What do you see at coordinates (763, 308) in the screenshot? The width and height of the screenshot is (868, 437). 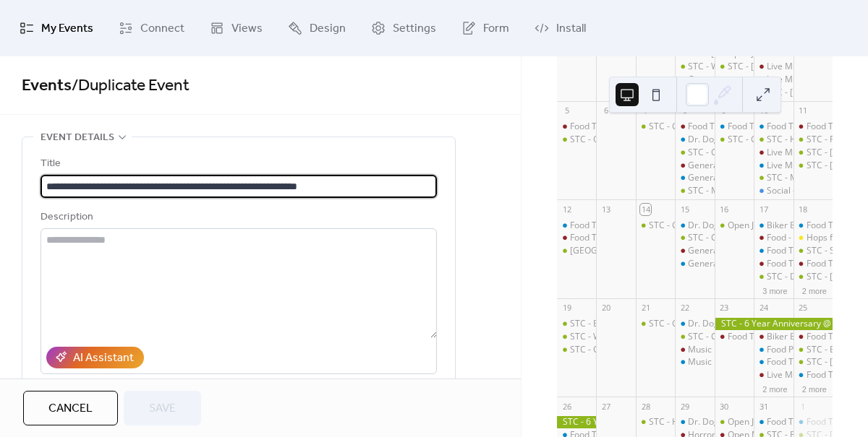 I see `div: 24` at bounding box center [763, 308].